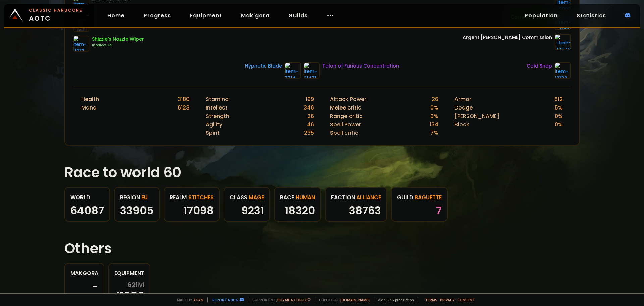 This screenshot has height=306, width=644. Describe the element at coordinates (462, 124) in the screenshot. I see `div: Block` at that location.